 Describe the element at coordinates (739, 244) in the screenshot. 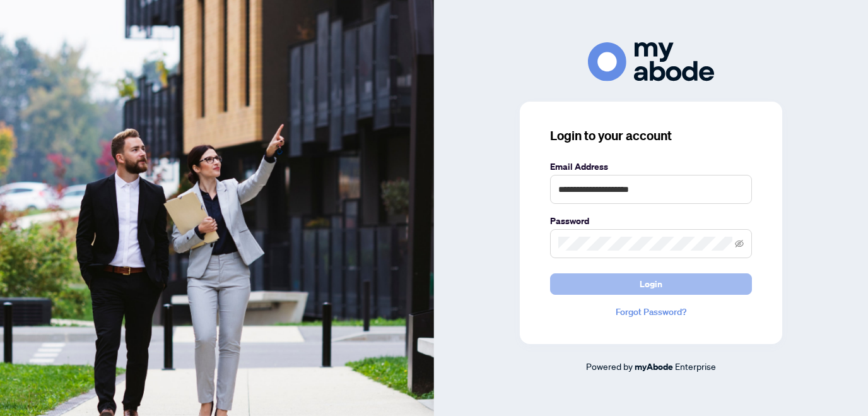

I see `span: eye-invisible` at that location.